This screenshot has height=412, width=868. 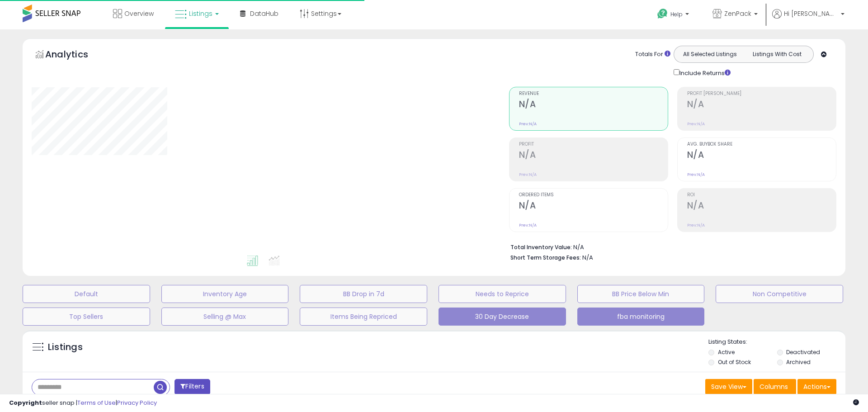 I want to click on button: Selling @ Max, so click(x=225, y=317).